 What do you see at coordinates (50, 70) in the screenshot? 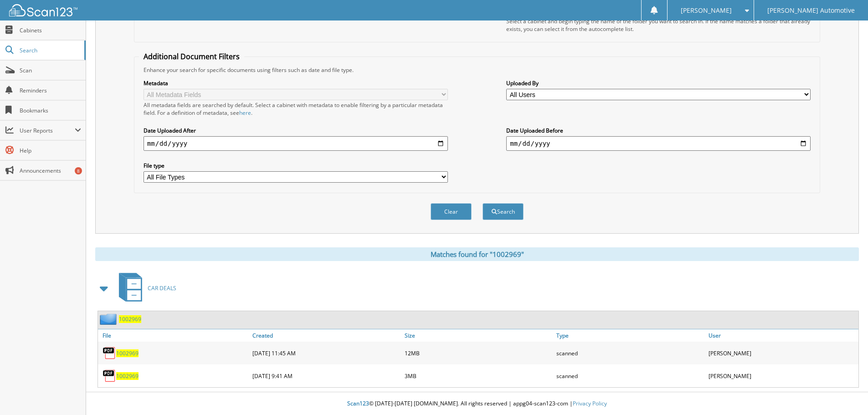
I see `span: Scan` at bounding box center [50, 70].